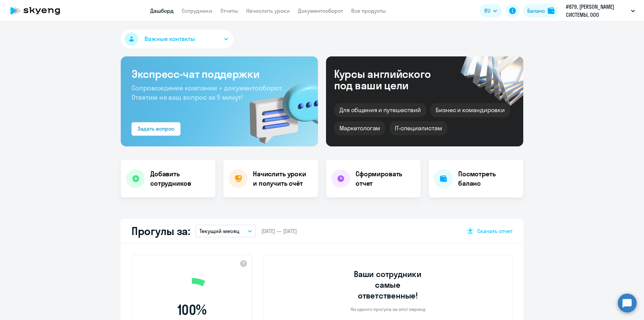 The height and width of the screenshot is (320, 644). I want to click on button: Важные контакты, so click(177, 39).